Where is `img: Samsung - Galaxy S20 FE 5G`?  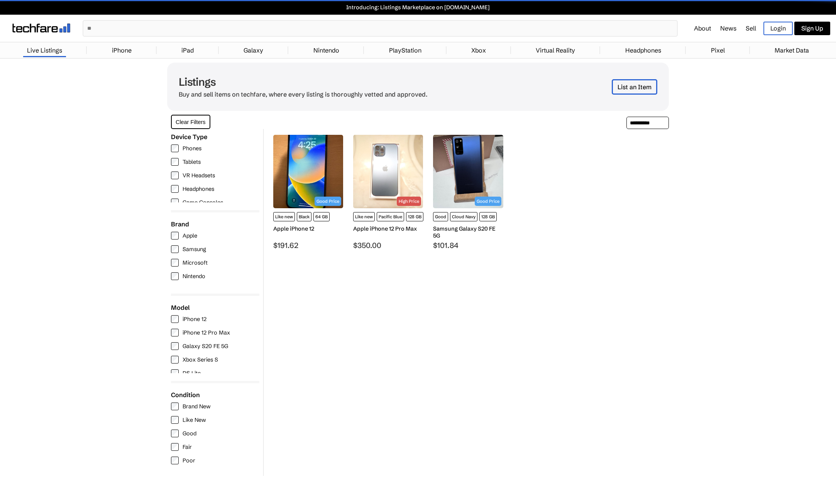
img: Samsung - Galaxy S20 FE 5G is located at coordinates (468, 171).